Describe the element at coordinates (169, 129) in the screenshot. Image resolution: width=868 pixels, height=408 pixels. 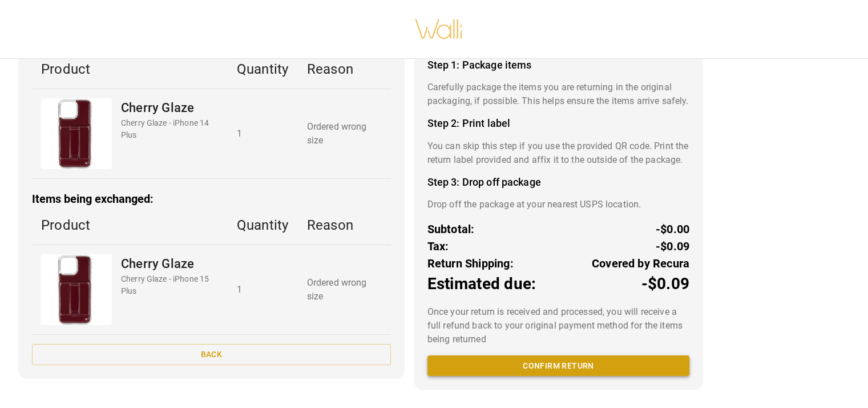
I see `p: Cherry Glaze - iPhone 14 Plus` at that location.